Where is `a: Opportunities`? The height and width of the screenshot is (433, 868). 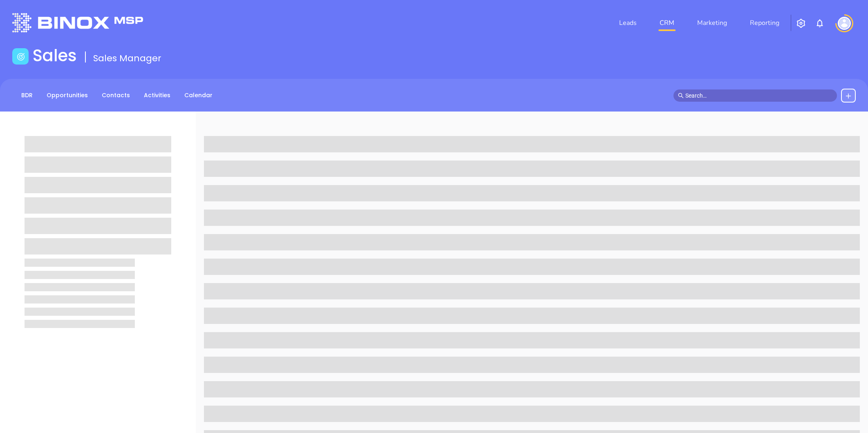 a: Opportunities is located at coordinates (67, 95).